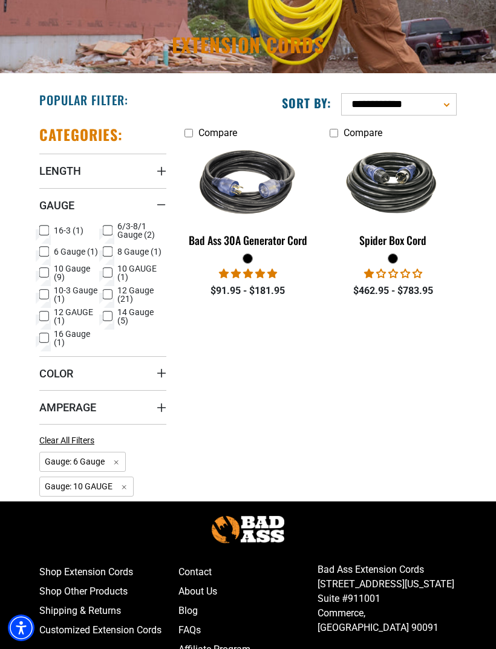  Describe the element at coordinates (82, 461) in the screenshot. I see `a: Gauge: 6 Gauge` at that location.